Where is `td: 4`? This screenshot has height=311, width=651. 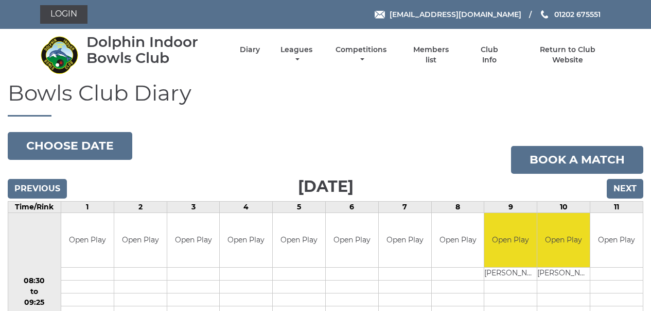 td: 4 is located at coordinates (246, 207).